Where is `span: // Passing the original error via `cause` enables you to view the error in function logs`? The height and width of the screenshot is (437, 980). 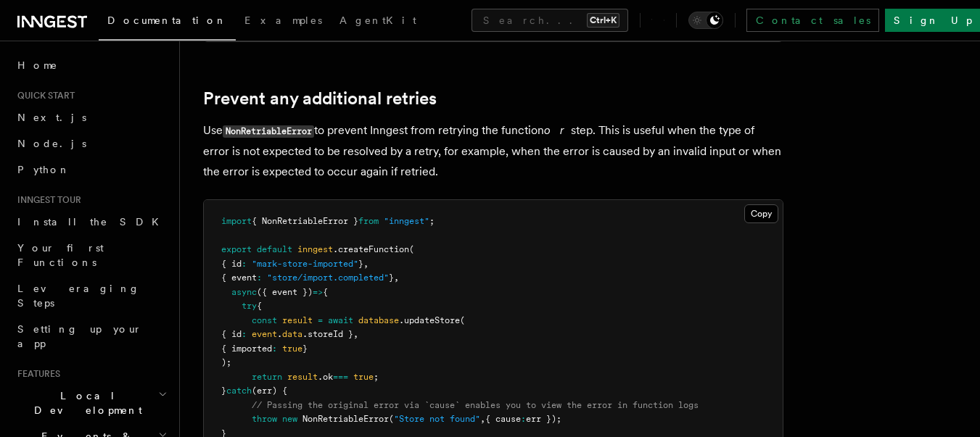 span: // Passing the original error via `cause` enables you to view the error in function logs is located at coordinates (475, 405).